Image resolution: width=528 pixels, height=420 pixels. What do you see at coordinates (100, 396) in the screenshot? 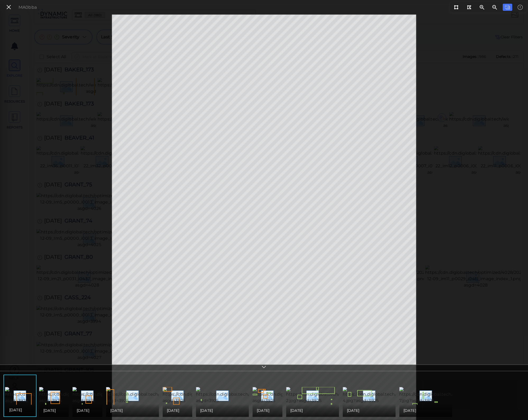
I see `img: https://cdn.diglobal.tech/width210/3925/1000001896.jpg?asgd=3925` at bounding box center [100, 396].